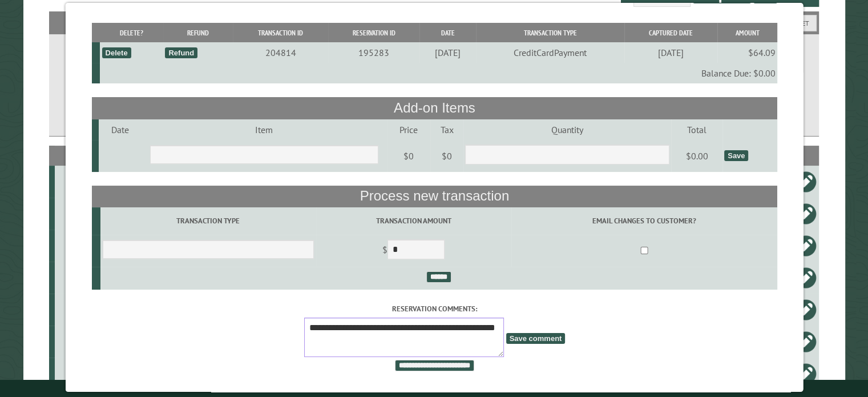  Describe the element at coordinates (84, 155) in the screenshot. I see `th: Site` at that location.